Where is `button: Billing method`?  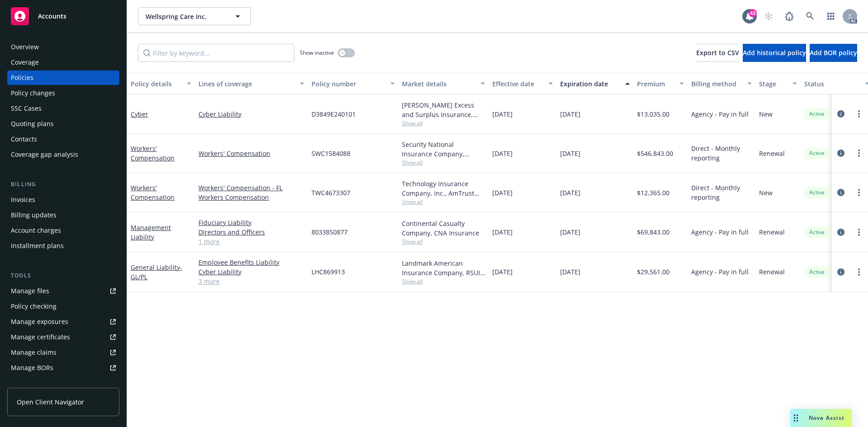 button: Billing method is located at coordinates (721, 84).